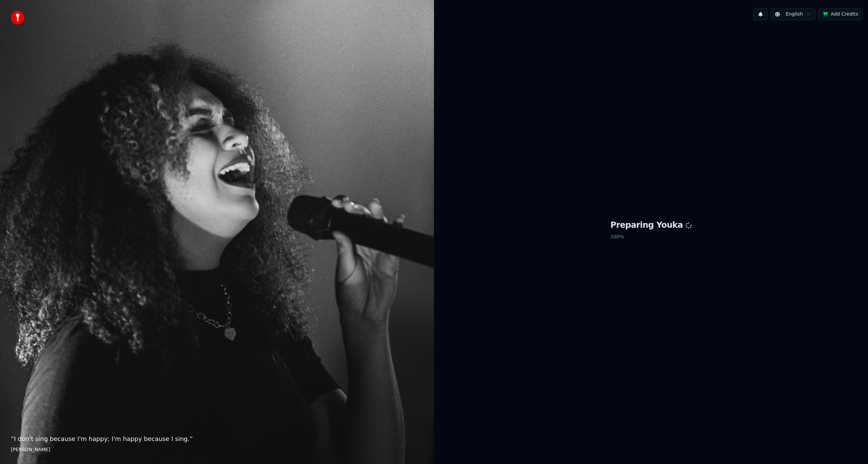 The height and width of the screenshot is (464, 868). Describe the element at coordinates (840, 14) in the screenshot. I see `button: Add Credits` at that location.